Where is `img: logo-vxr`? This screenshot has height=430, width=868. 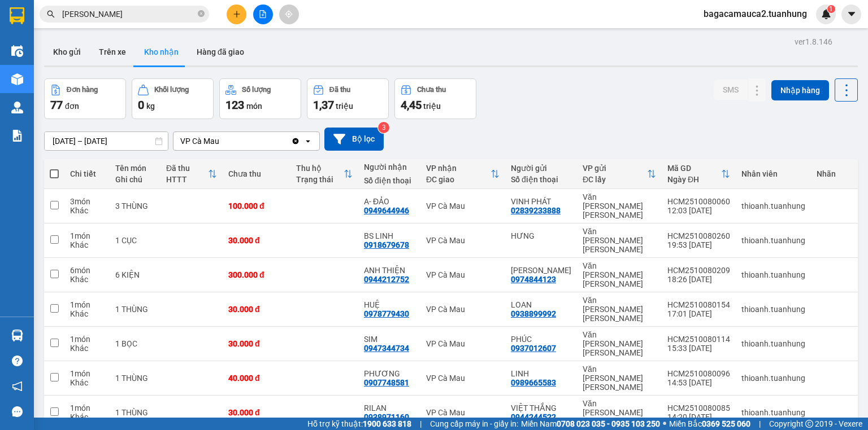
img: logo-vxr is located at coordinates (17, 16).